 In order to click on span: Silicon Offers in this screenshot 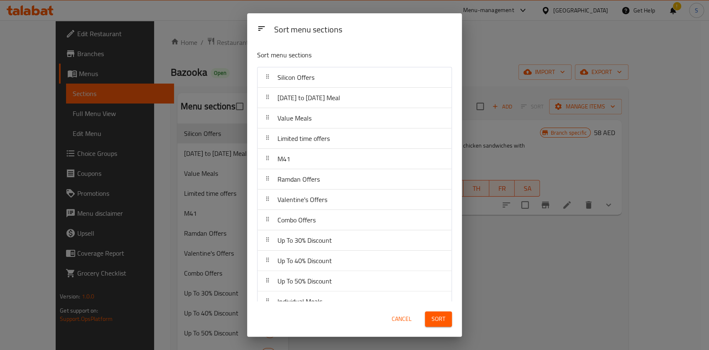, I will do `click(296, 77)`.